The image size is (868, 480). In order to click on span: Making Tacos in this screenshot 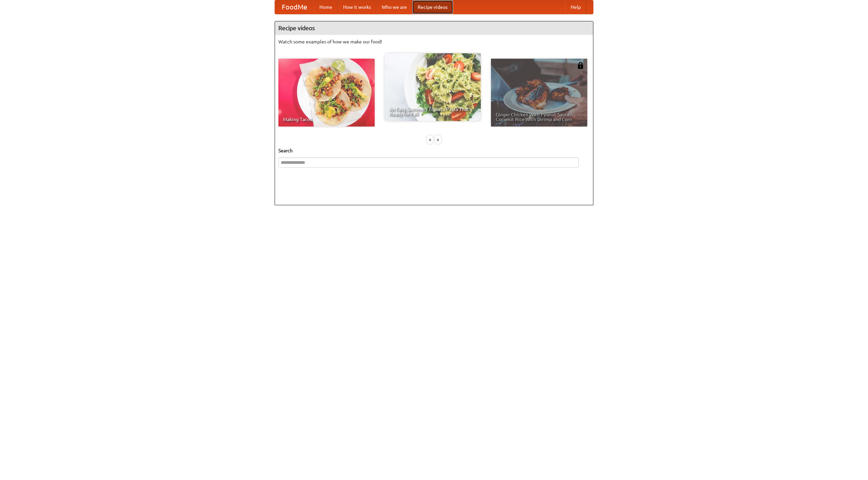, I will do `click(326, 120)`.